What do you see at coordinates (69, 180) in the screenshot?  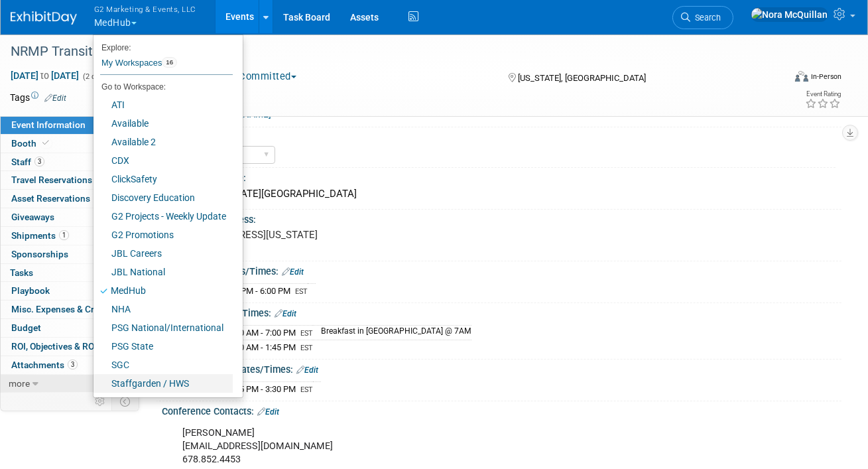 I see `a: Travel Reservations` at bounding box center [69, 180].